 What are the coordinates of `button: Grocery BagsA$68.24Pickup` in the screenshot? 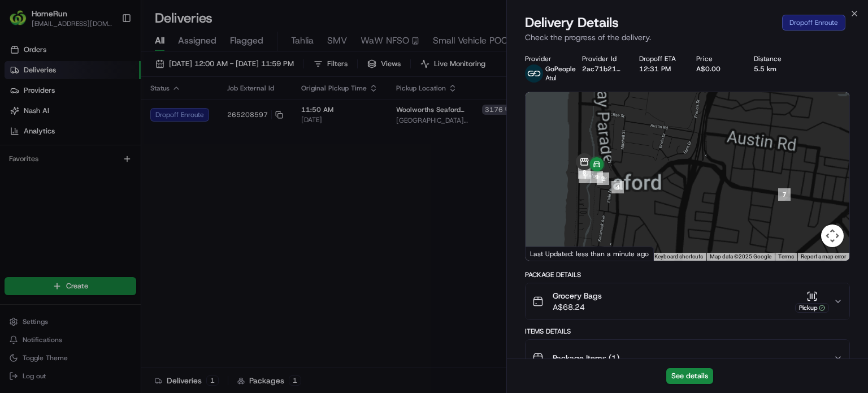 It's located at (687, 302).